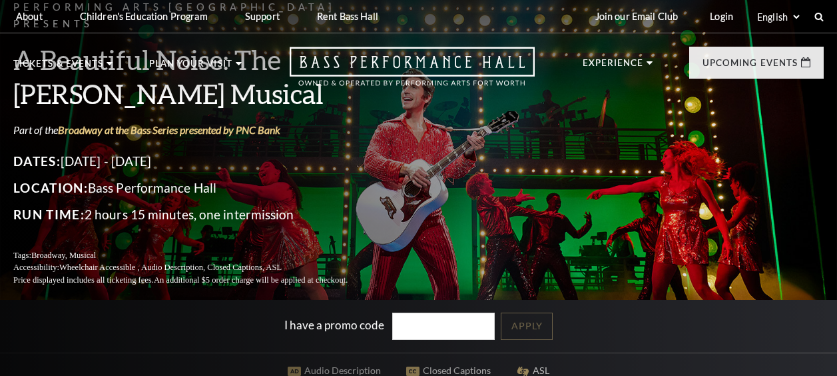  Describe the element at coordinates (334, 324) in the screenshot. I see `label: I have a promo code` at that location.